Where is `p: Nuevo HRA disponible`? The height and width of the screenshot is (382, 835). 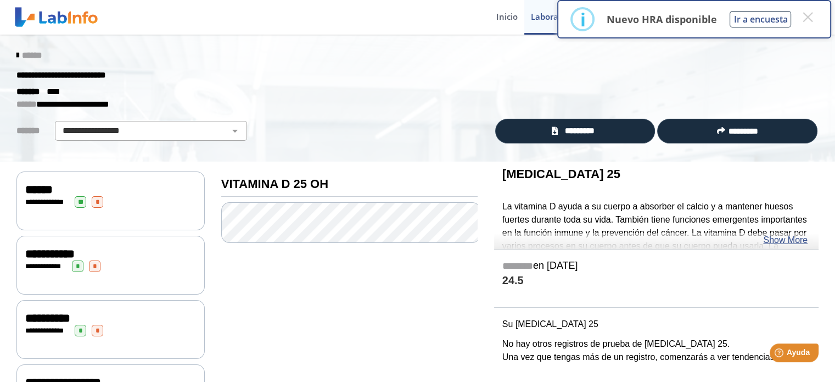 p: Nuevo HRA disponible is located at coordinates (661, 19).